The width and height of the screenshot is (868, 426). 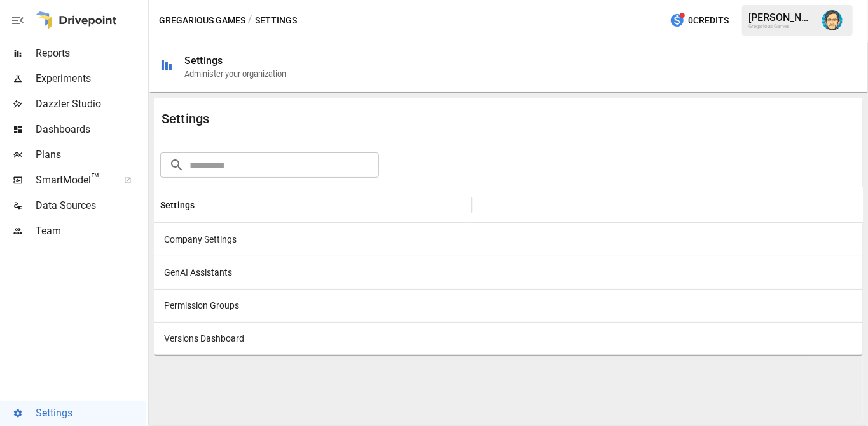 I want to click on span: Experiments, so click(x=90, y=79).